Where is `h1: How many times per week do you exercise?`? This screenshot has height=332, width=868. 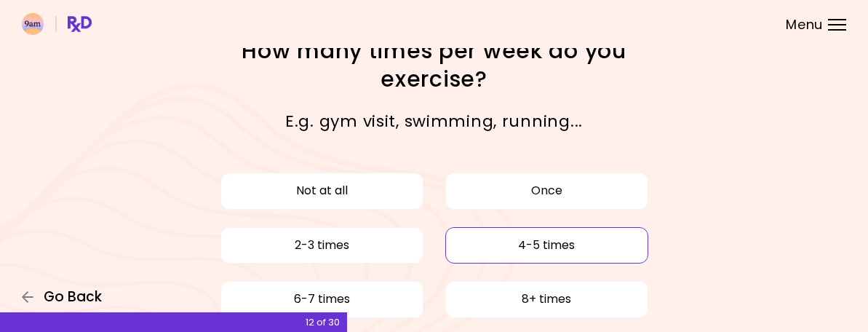 h1: How many times per week do you exercise? is located at coordinates (434, 65).